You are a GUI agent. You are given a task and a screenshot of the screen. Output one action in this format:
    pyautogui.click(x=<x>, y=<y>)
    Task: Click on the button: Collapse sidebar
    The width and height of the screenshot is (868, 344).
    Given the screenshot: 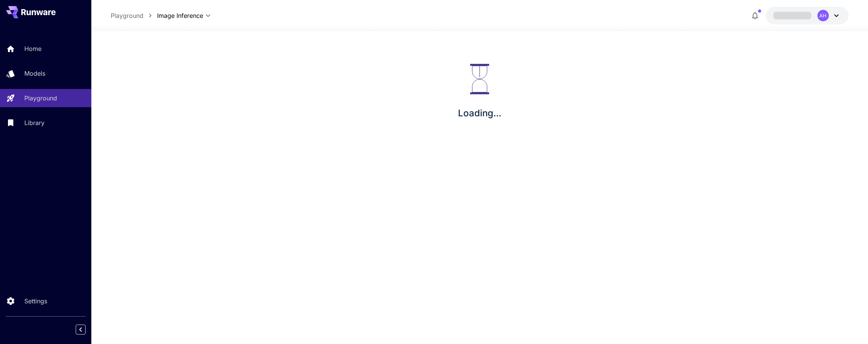 What is the action you would take?
    pyautogui.click(x=80, y=329)
    